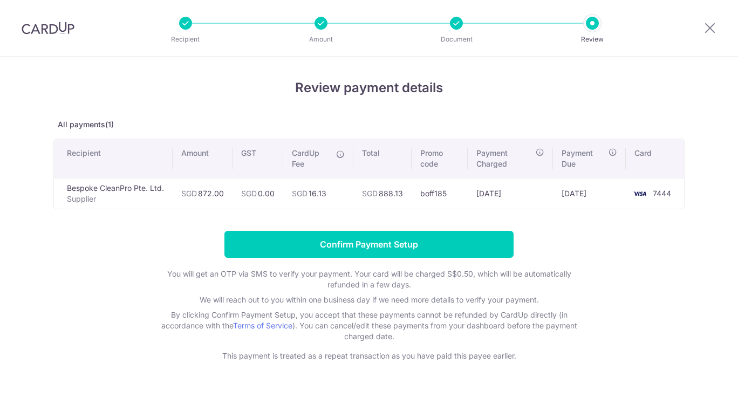  I want to click on p: You will get an OTP via SMS to verify your payment. Your card will be charged S$0.50, which will ..., so click(369, 279).